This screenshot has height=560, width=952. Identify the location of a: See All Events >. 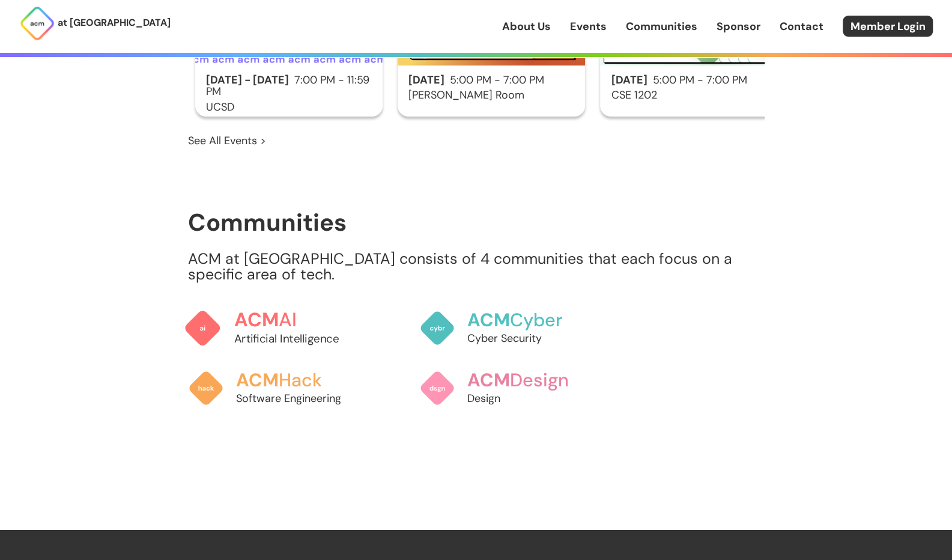
(227, 141).